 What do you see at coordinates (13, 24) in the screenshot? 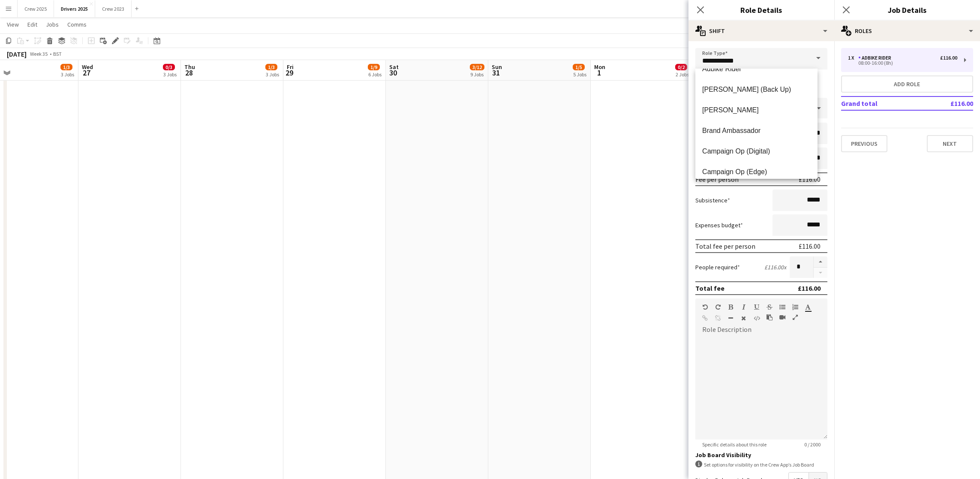
I see `span: View` at bounding box center [13, 24].